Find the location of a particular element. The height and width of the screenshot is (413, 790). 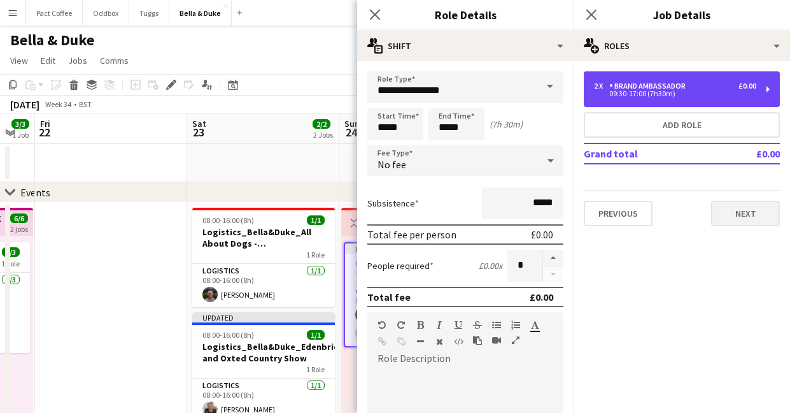

div: BST is located at coordinates (85, 104).